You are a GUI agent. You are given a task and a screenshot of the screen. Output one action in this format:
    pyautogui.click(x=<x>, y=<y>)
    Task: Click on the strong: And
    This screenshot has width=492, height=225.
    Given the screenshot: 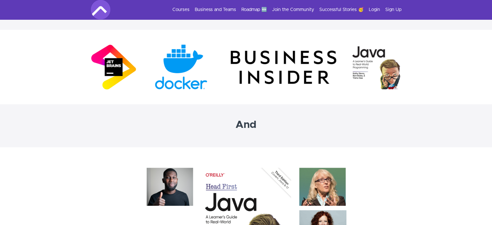 What is the action you would take?
    pyautogui.click(x=246, y=125)
    